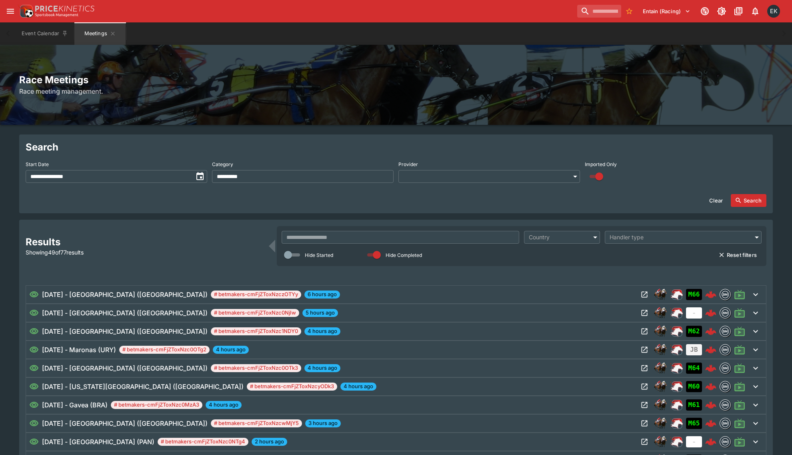 The height and width of the screenshot is (455, 792). Describe the element at coordinates (629, 11) in the screenshot. I see `button: No Bookmarks` at that location.